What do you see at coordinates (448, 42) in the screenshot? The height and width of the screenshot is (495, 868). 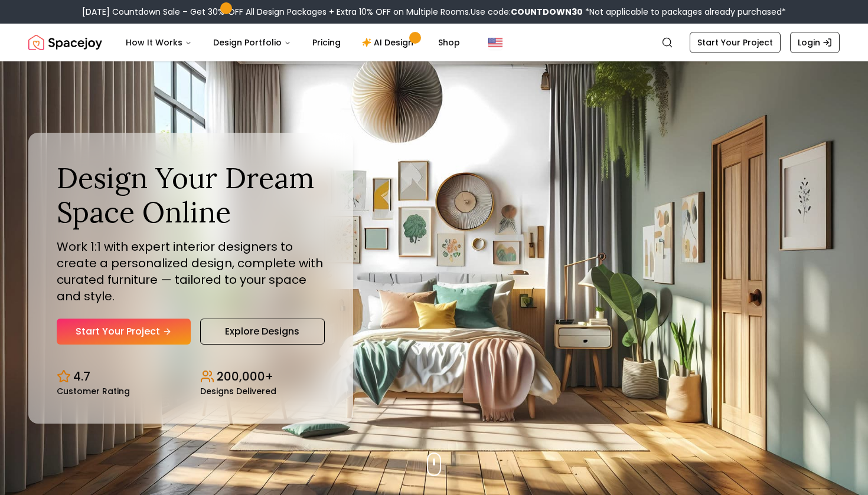 I see `a: Shop` at bounding box center [448, 42].